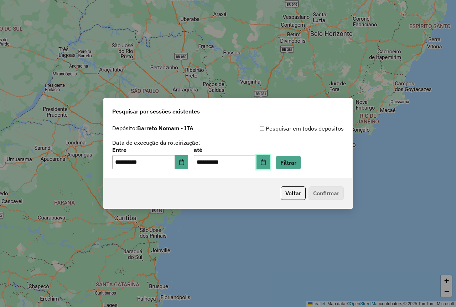 Image resolution: width=456 pixels, height=307 pixels. What do you see at coordinates (288, 163) in the screenshot?
I see `button: Filtrar` at bounding box center [288, 163].